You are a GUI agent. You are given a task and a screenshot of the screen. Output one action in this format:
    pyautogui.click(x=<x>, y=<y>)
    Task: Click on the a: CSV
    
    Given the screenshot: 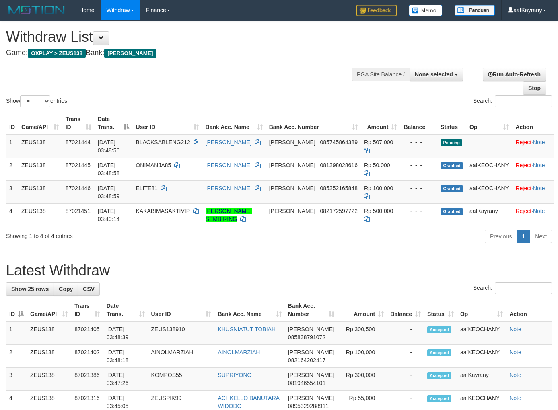 What is the action you would take?
    pyautogui.click(x=89, y=289)
    